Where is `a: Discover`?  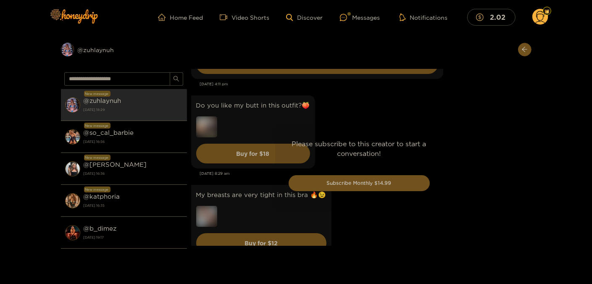 a: Discover is located at coordinates (304, 17).